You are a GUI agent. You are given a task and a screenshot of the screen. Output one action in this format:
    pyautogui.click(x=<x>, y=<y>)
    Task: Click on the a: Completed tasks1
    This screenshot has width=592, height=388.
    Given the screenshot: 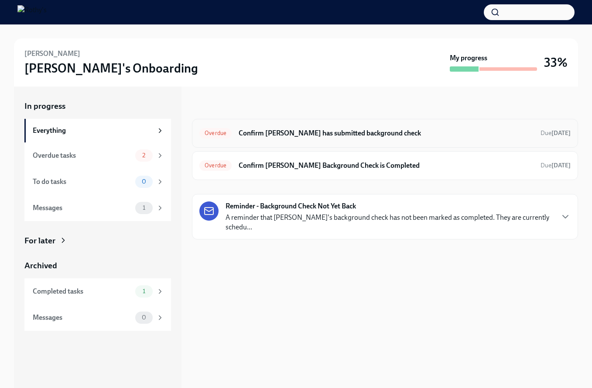 What is the action you would take?
    pyautogui.click(x=98, y=291)
    